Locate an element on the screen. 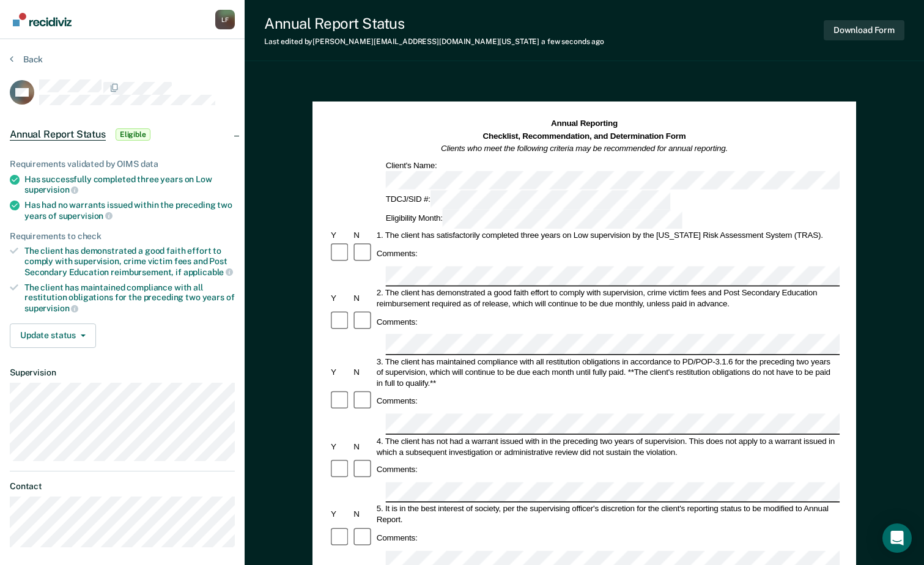 This screenshot has width=924, height=565. span: Eligible is located at coordinates (133, 134).